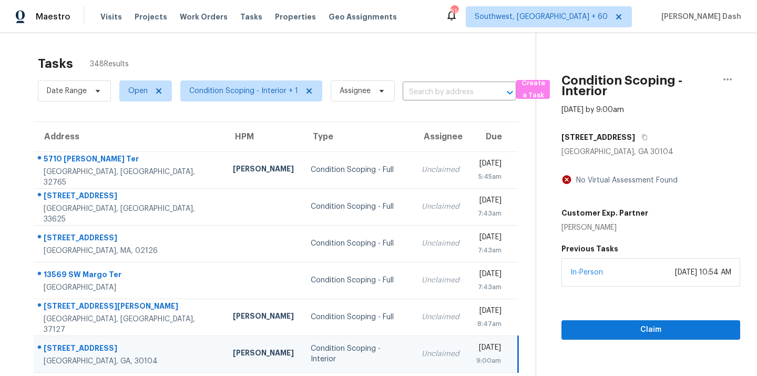 This screenshot has width=757, height=376. I want to click on div: No Virtual Assessment Found, so click(624, 180).